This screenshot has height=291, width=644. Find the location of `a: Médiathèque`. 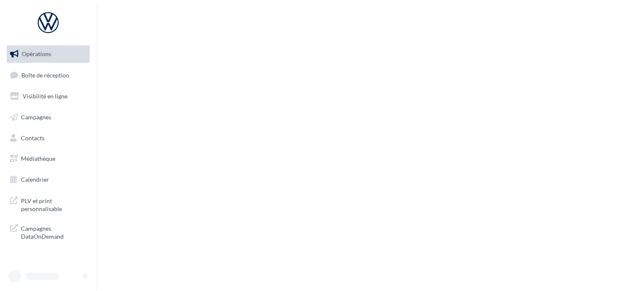

a: Médiathèque is located at coordinates (48, 159).